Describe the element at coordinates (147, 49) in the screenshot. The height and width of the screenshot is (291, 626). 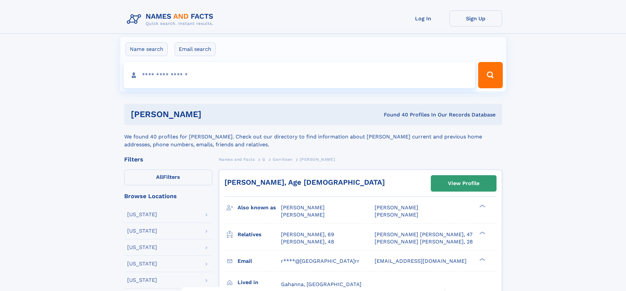
I see `label: Name search` at that location.